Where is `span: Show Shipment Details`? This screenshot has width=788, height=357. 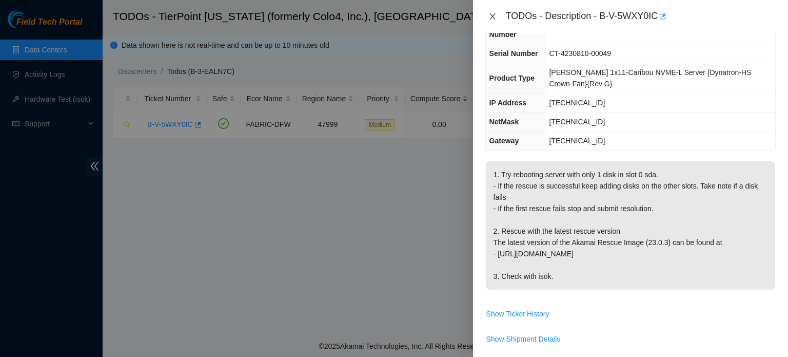
span: Show Shipment Details is located at coordinates (524, 339).